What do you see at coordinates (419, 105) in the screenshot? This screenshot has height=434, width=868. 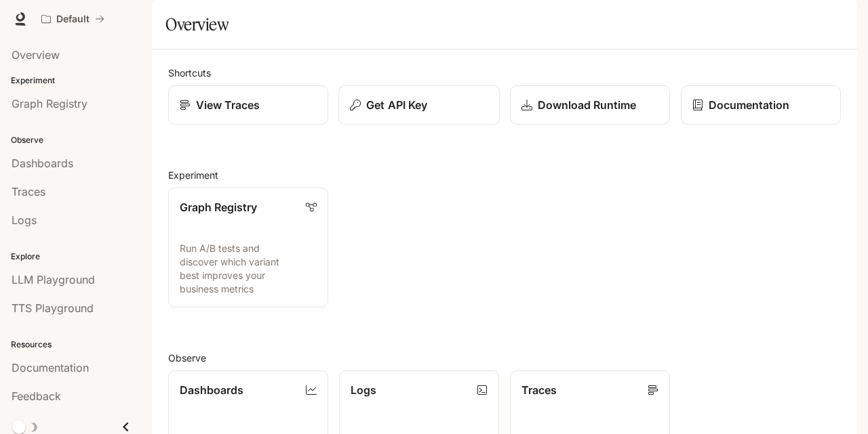 I see `button: Get API Key` at bounding box center [419, 105].